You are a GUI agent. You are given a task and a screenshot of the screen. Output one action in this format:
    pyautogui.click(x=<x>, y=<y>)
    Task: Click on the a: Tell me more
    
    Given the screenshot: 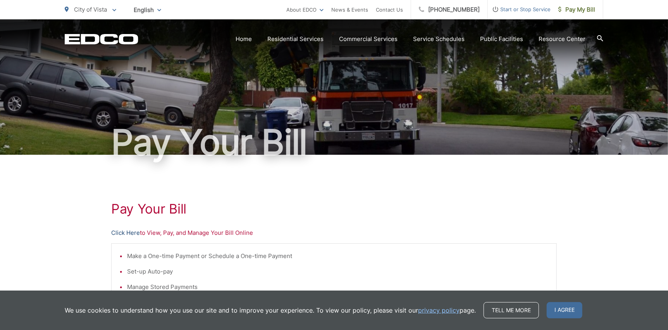 What is the action you would take?
    pyautogui.click(x=511, y=311)
    